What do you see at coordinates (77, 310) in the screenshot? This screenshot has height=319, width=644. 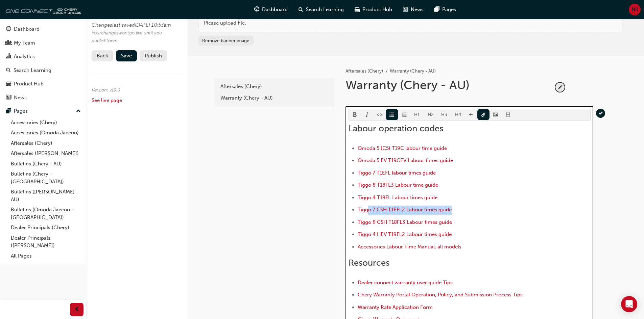 I see `span: prev-icon` at bounding box center [77, 310].